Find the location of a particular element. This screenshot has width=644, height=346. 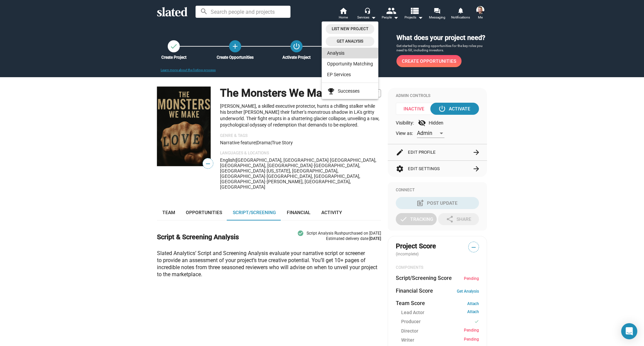

a: Opportunity Matching is located at coordinates (350, 64).